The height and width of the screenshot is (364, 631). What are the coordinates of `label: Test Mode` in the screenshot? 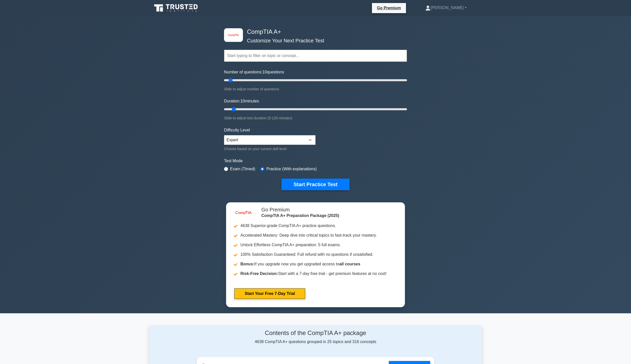 It's located at (316, 161).